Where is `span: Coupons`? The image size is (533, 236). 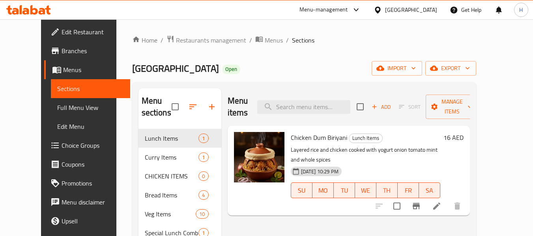
span: Coupons is located at coordinates (93, 165).